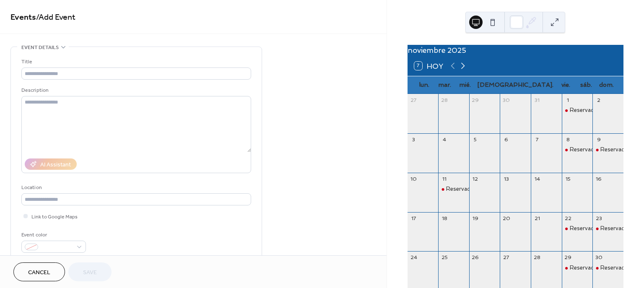 The width and height of the screenshot is (644, 288). I want to click on div: 14, so click(537, 178).